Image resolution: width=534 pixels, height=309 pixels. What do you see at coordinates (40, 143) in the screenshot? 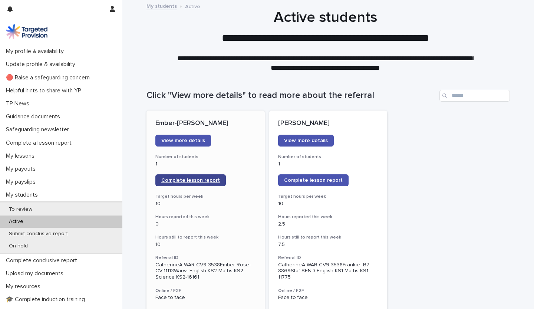
I see `p: Complete a lesson report` at bounding box center [40, 143].